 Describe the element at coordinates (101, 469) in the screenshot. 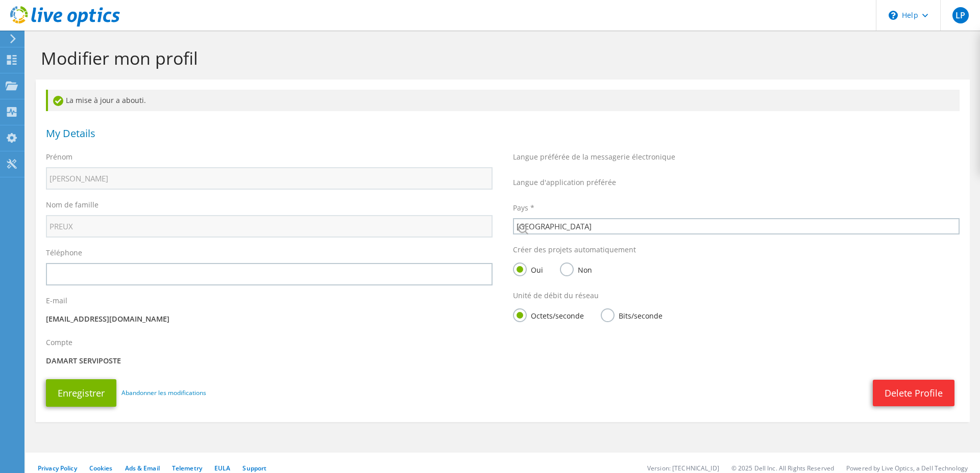

I see `a: Cookies` at that location.